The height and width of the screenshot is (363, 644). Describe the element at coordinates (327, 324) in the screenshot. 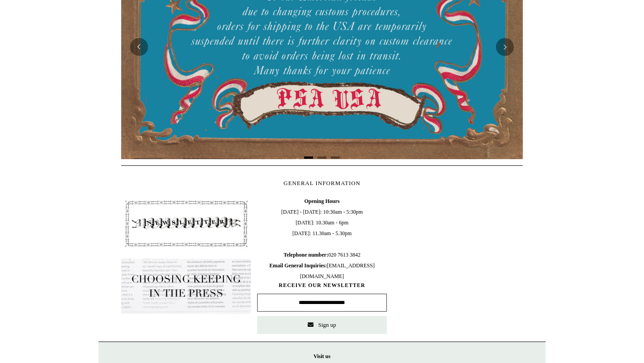

I see `span: Sign up` at that location.